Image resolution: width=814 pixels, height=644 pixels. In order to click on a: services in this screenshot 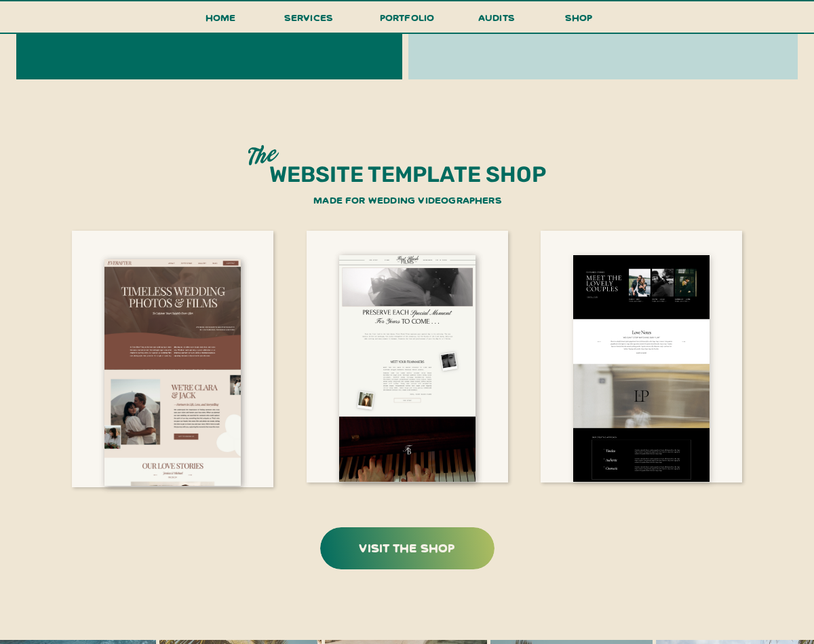, I will do `click(308, 21)`.